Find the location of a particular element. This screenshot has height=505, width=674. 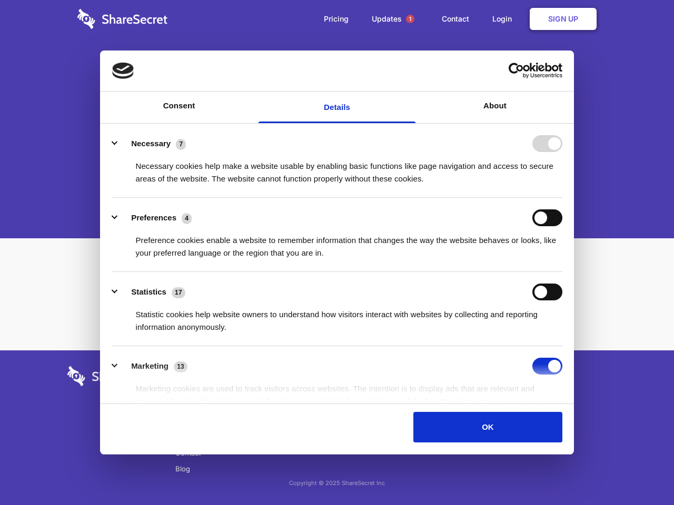

div: Preference cookies enable a website to remember information that changes the way the website beha... is located at coordinates (337, 243).